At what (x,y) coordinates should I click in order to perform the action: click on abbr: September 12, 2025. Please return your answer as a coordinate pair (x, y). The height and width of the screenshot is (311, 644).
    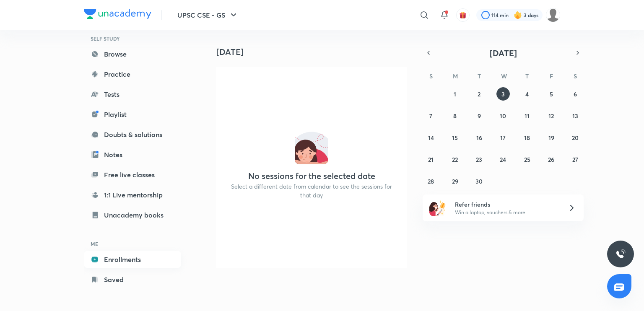
    Looking at the image, I should click on (551, 116).